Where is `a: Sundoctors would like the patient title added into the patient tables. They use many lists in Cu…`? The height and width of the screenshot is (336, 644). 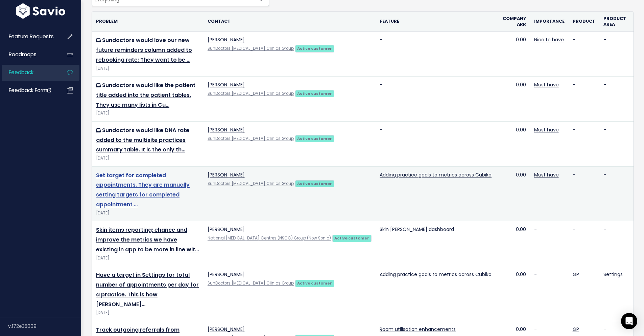
a: Sundoctors would like the patient title added into the patient tables. They use many lists in Cu… is located at coordinates (146, 95).